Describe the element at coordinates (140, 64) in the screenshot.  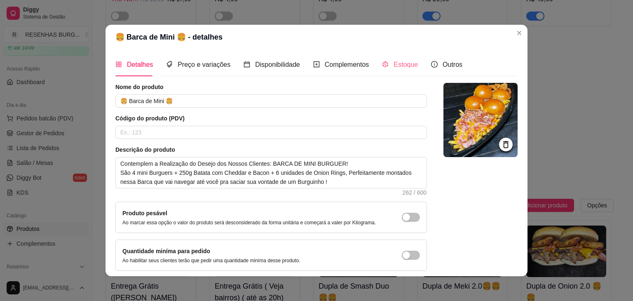
I see `span: Detalhes` at that location.